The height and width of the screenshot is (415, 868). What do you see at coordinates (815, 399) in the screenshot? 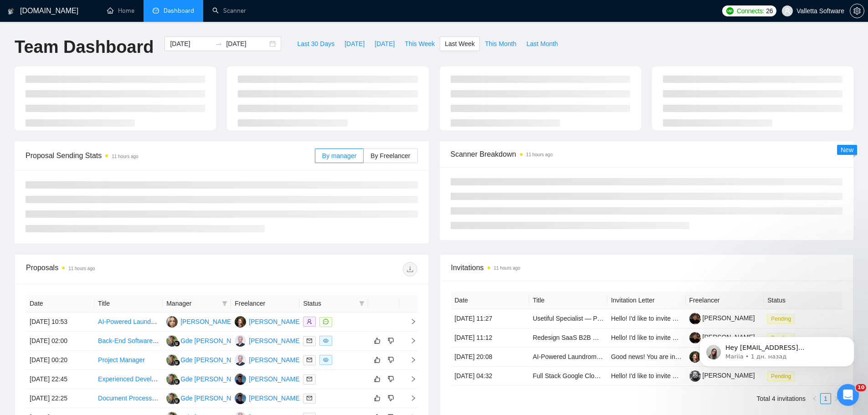
I see `span: left` at bounding box center [815, 399].